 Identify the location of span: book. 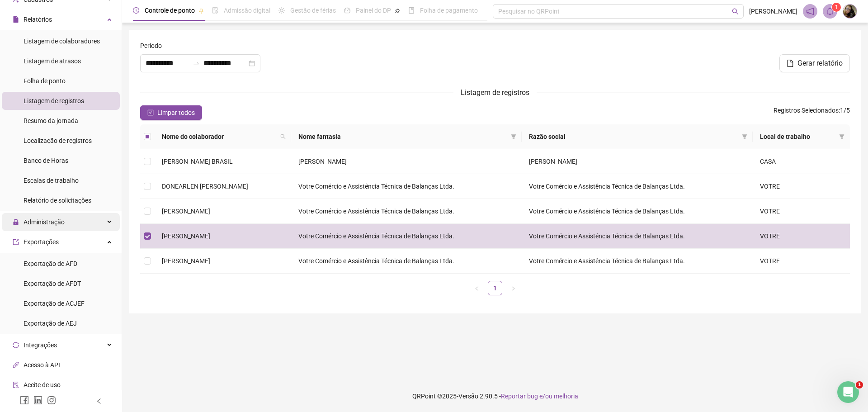
(411, 10).